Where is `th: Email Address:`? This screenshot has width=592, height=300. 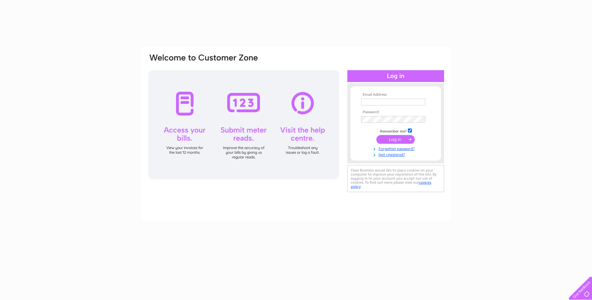
th: Email Address: is located at coordinates (396, 95).